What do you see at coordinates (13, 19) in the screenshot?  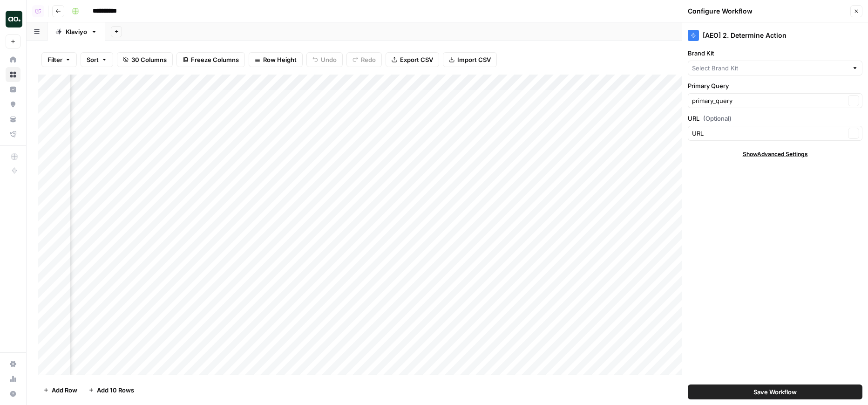 I see `button: Workspace: AirOps Builders` at bounding box center [13, 19].